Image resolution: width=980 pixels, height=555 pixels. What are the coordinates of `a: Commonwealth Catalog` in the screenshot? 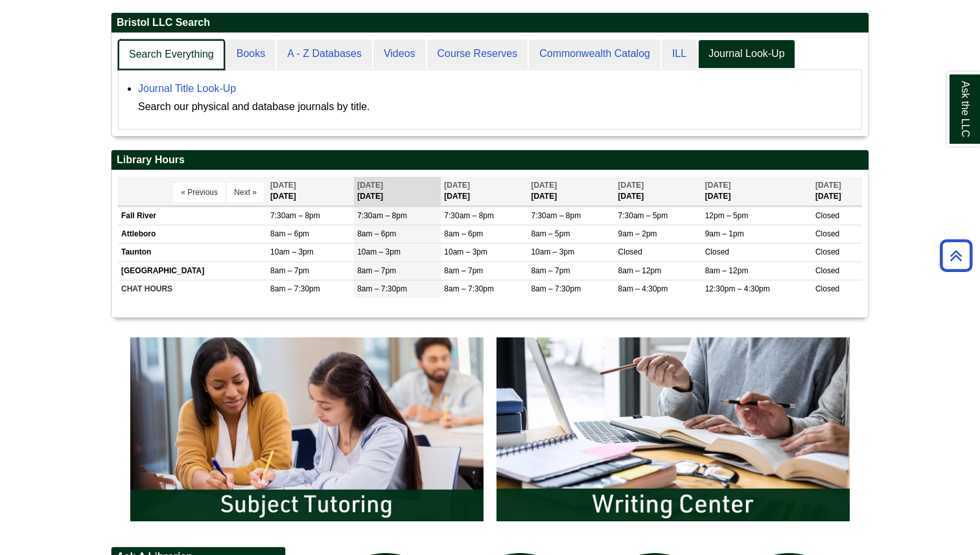 It's located at (594, 54).